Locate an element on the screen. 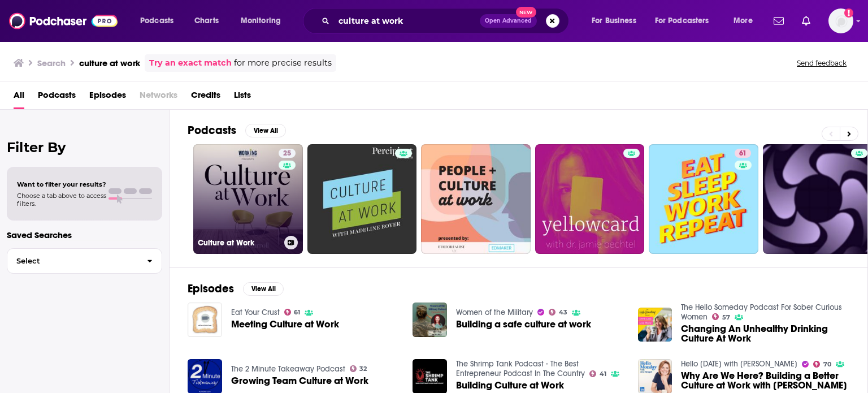 The image size is (868, 393). span: Want to filter your results? is located at coordinates (61, 184).